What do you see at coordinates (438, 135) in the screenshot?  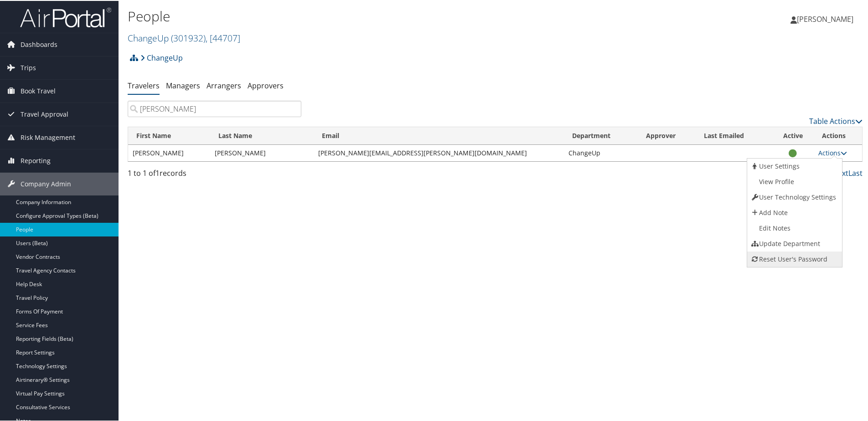 I see `th: Email: activate to sort column ascending` at bounding box center [438, 135].